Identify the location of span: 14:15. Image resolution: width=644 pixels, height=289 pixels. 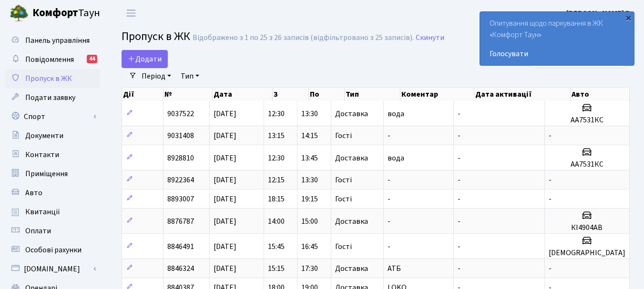
(309, 136).